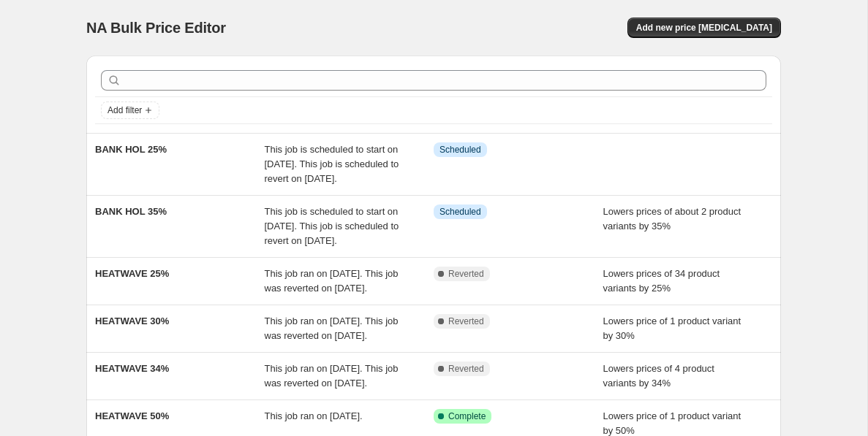 This screenshot has width=868, height=436. Describe the element at coordinates (131, 211) in the screenshot. I see `span: BANK HOL 35%` at that location.